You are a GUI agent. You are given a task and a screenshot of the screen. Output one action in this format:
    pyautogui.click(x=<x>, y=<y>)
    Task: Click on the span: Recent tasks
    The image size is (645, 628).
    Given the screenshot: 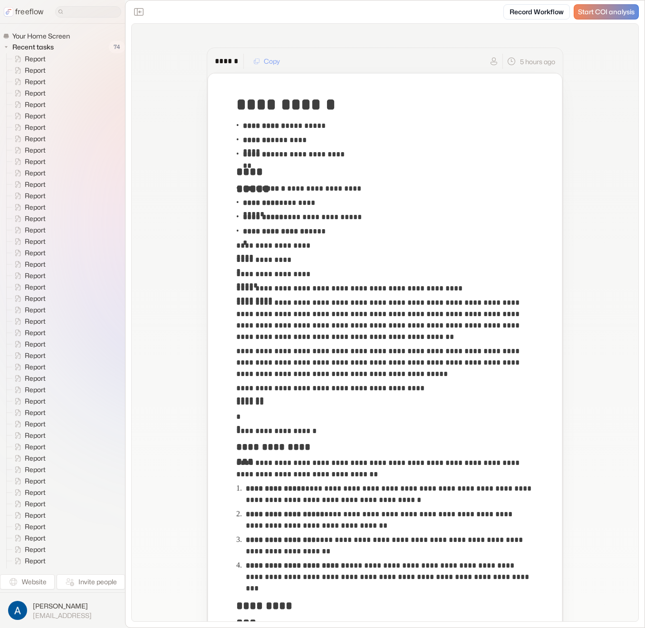 What is the action you would take?
    pyautogui.click(x=33, y=47)
    